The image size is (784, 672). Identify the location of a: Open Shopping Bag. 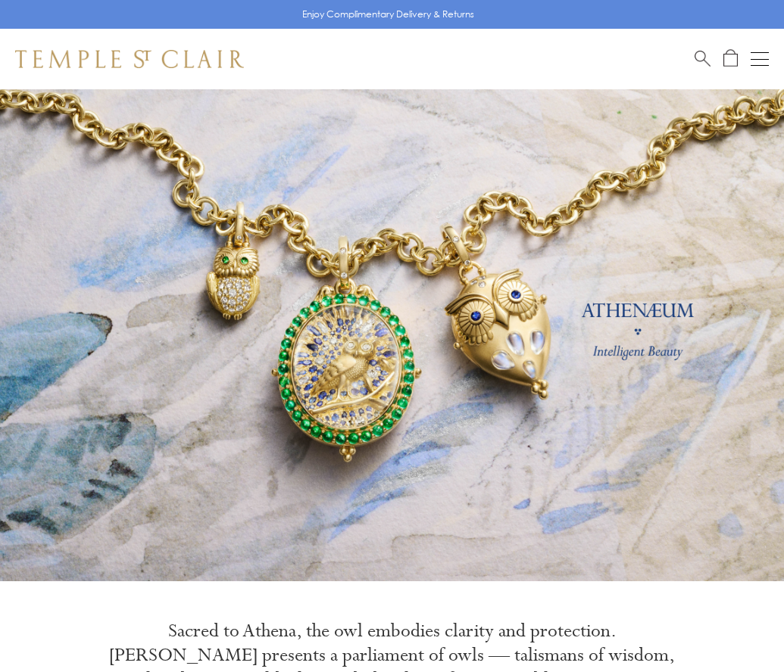
(730, 58).